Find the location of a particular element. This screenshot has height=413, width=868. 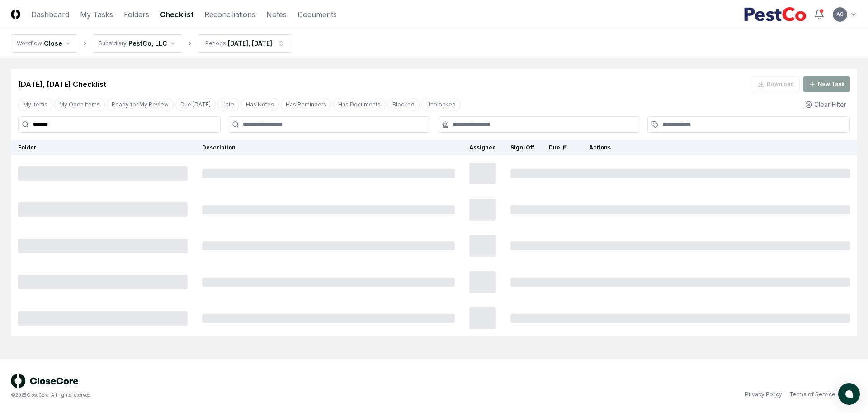

a: Terms of Service is located at coordinates (813, 394).